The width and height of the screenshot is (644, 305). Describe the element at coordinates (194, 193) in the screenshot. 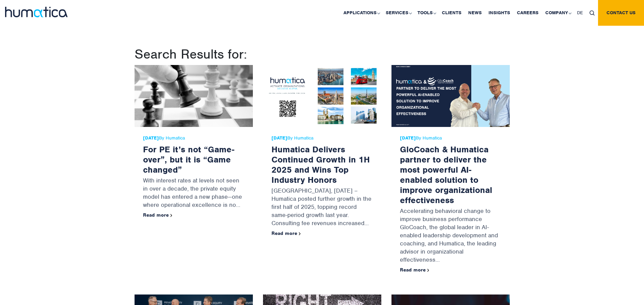

I see `p: With interest rates at levels not seen in over a decade, the private equity model has entered a n...` at that location.